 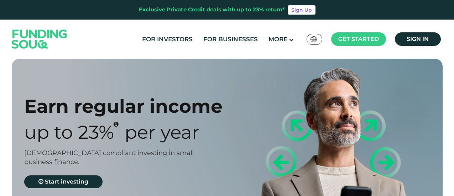 I want to click on a: Sign Up, so click(x=302, y=10).